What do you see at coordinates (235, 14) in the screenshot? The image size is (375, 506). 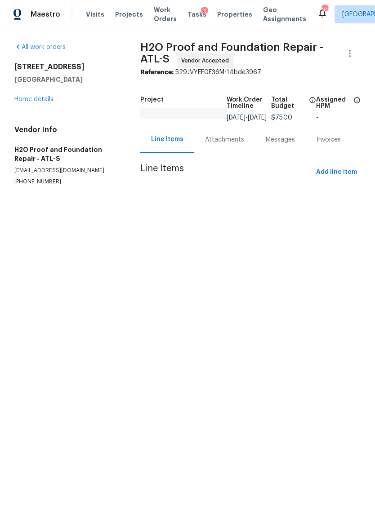 I see `span: Properties` at bounding box center [235, 14].